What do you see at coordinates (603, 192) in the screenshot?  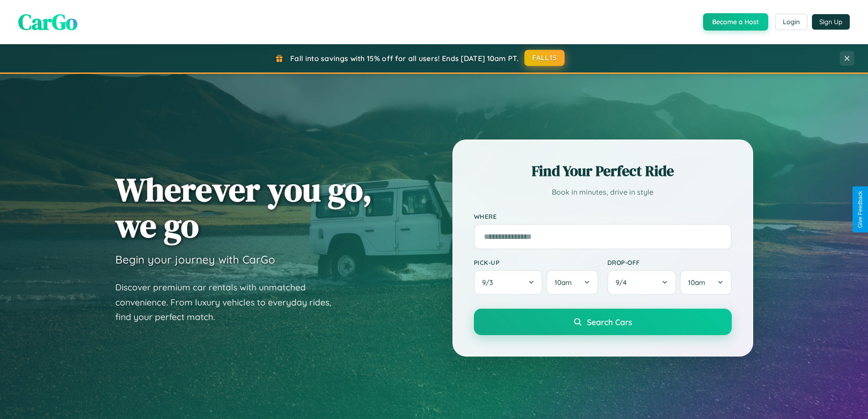 I see `p: Book in minutes, drive in style` at bounding box center [603, 192].